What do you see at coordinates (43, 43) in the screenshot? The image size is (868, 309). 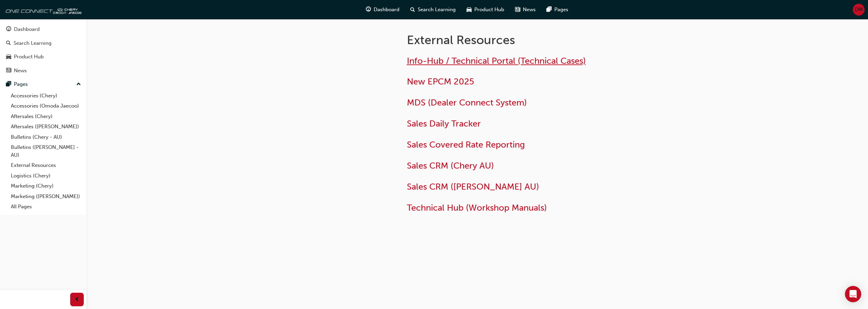 I see `a: Search Learning` at bounding box center [43, 43].